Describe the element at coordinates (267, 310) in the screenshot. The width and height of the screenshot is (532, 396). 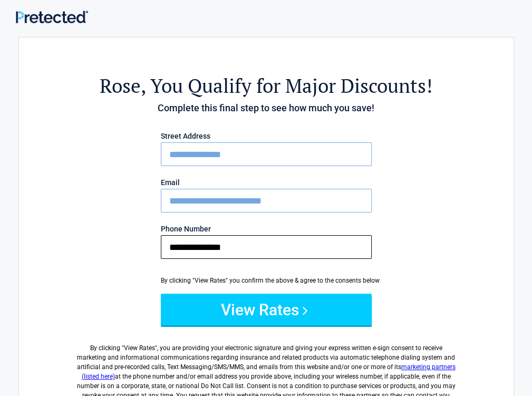
I see `button: View Rates` at that location.